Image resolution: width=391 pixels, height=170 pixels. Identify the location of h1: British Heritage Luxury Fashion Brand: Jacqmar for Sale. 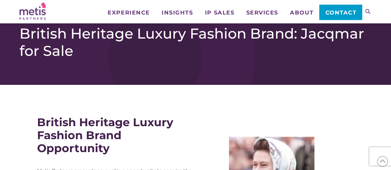
(195, 42).